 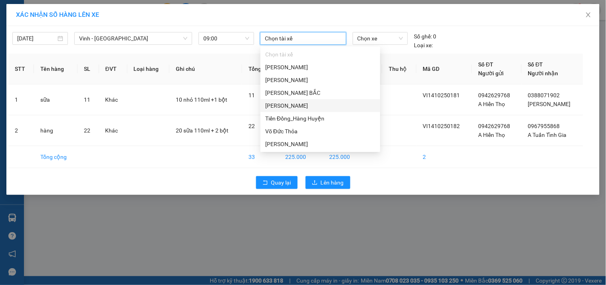 I want to click on div: NGUYỄN CHÍ THANH, so click(x=321, y=106).